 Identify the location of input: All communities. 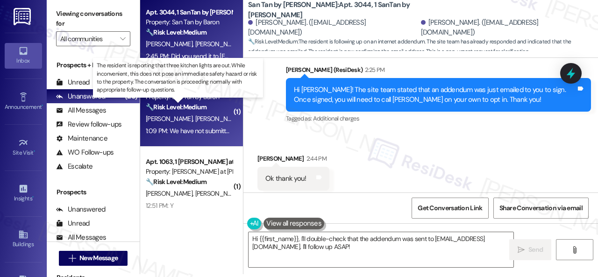
(88, 39).